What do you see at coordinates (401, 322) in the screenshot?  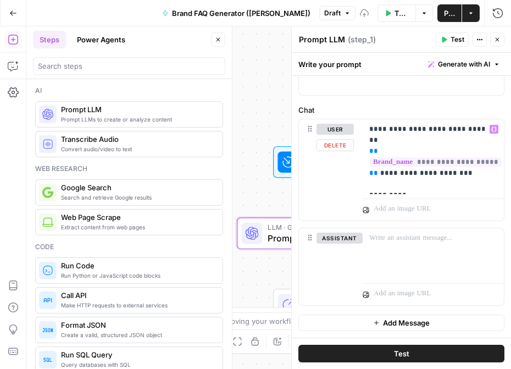 I see `button: Add Message` at bounding box center [401, 322].